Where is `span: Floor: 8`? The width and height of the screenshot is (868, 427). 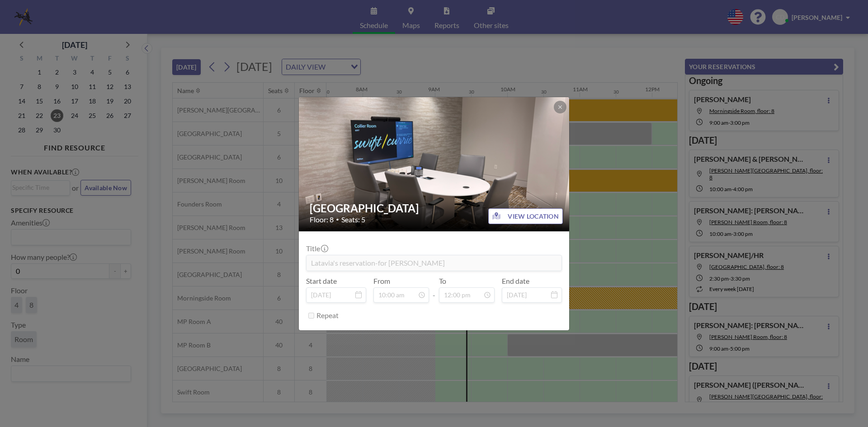
span: Floor: 8 is located at coordinates (322, 220).